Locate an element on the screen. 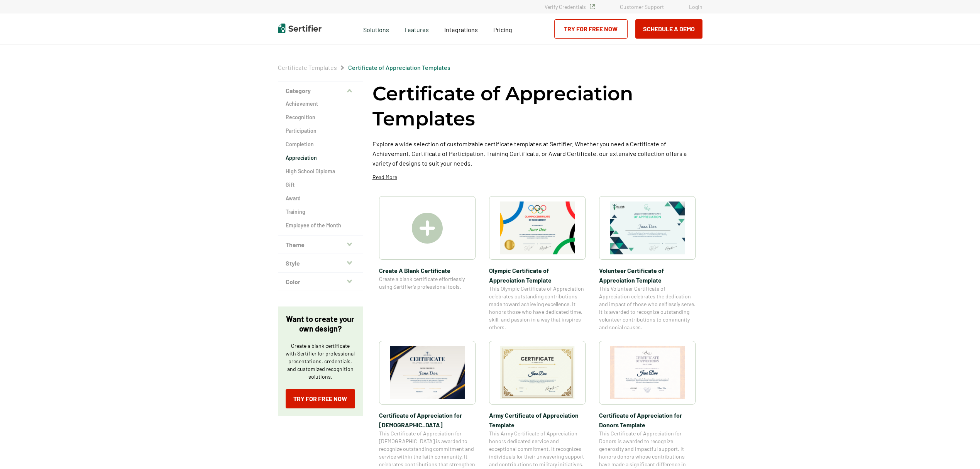 This screenshot has height=469, width=980. img: Army Certificate of Appreciation​ Template is located at coordinates (537, 373).